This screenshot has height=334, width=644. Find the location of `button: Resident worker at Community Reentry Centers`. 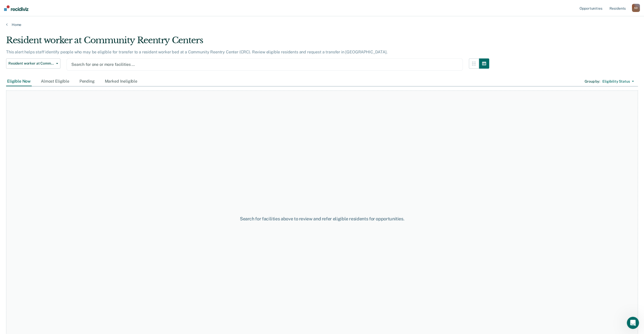

button: Resident worker at Community Reentry Centers is located at coordinates (33, 63).